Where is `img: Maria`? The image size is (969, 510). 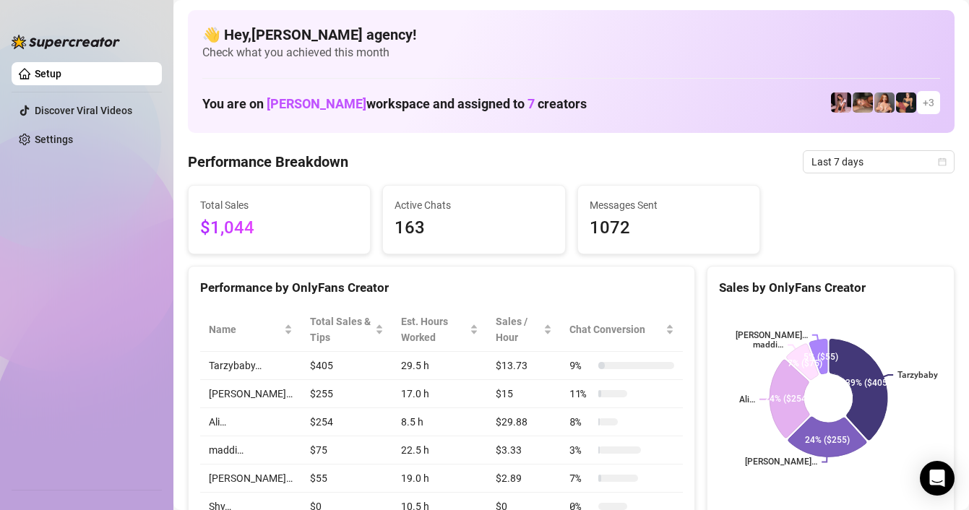
img: Maria is located at coordinates (906, 103).